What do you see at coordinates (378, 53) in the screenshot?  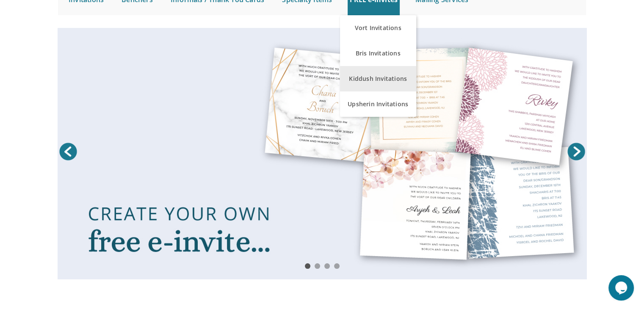 I see `a: Bris Invitations` at bounding box center [378, 53].